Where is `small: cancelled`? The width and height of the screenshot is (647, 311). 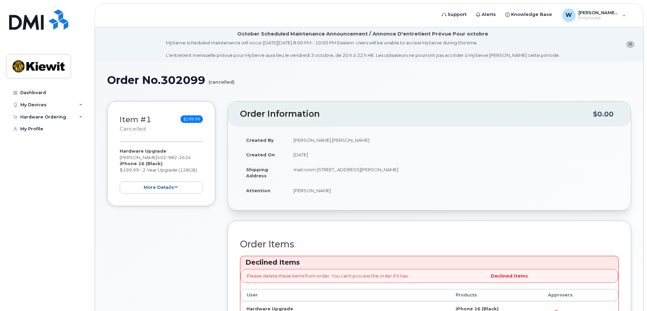 small: cancelled is located at coordinates (133, 129).